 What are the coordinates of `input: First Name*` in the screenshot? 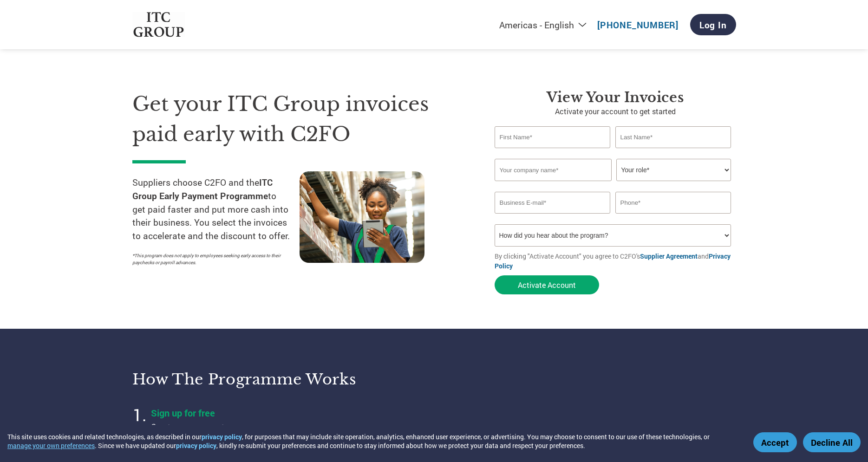 It's located at (552, 137).